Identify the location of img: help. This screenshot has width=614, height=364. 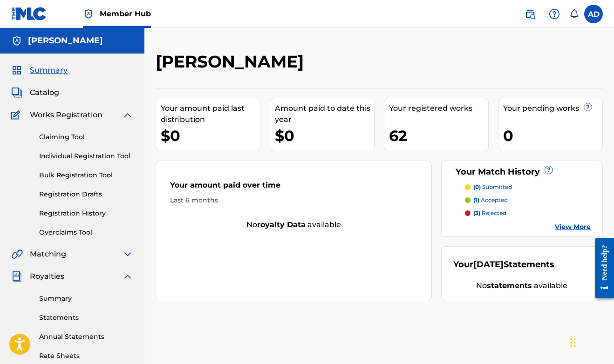
(554, 14).